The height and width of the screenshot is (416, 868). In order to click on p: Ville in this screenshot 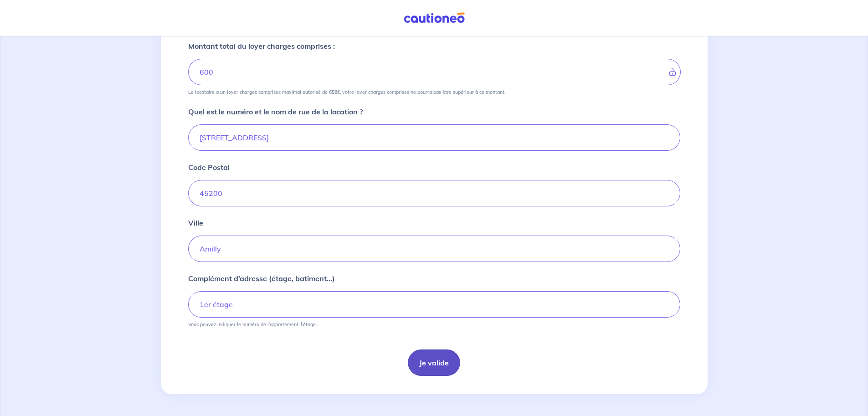, I will do `click(196, 222)`.